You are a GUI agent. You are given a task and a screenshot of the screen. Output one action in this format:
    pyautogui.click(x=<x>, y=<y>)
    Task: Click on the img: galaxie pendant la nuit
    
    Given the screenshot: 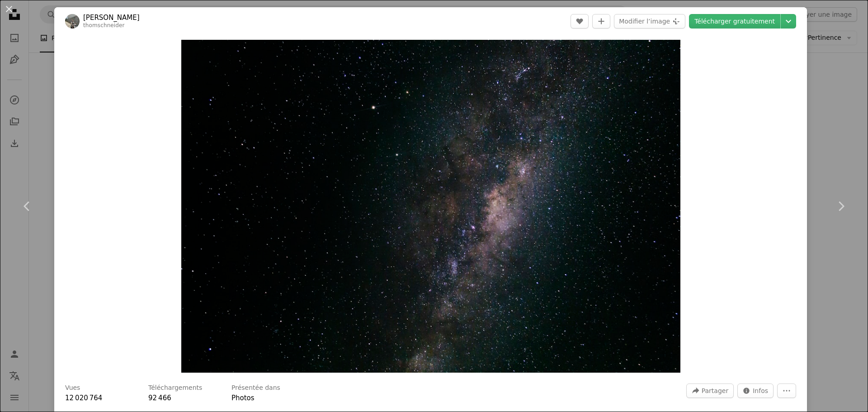 What is the action you would take?
    pyautogui.click(x=431, y=206)
    